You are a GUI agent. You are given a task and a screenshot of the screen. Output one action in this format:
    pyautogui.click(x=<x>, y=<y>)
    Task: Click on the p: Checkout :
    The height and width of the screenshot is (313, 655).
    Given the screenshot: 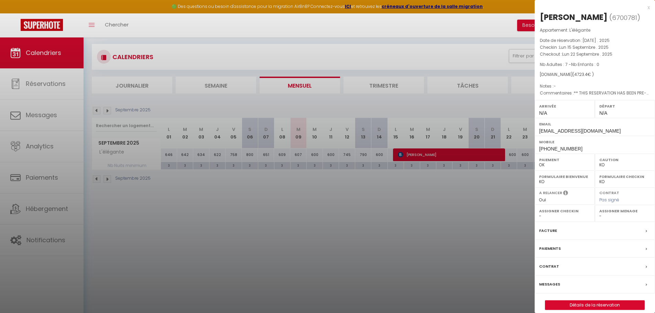 What is the action you would take?
    pyautogui.click(x=595, y=54)
    